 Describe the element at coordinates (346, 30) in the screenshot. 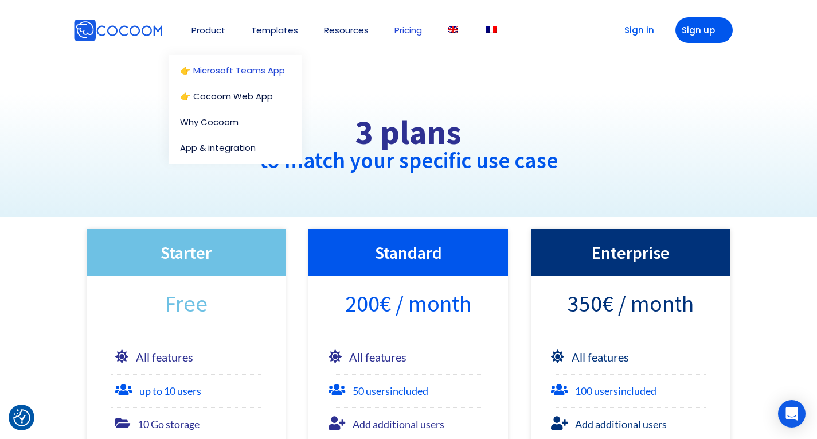

I see `a: Resources` at that location.